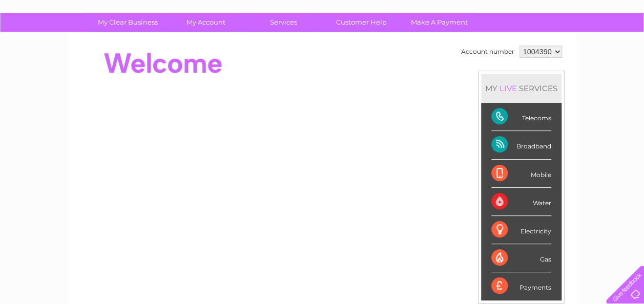 The width and height of the screenshot is (644, 304). What do you see at coordinates (622, 47) in the screenshot?
I see `a: Log out` at bounding box center [622, 47].